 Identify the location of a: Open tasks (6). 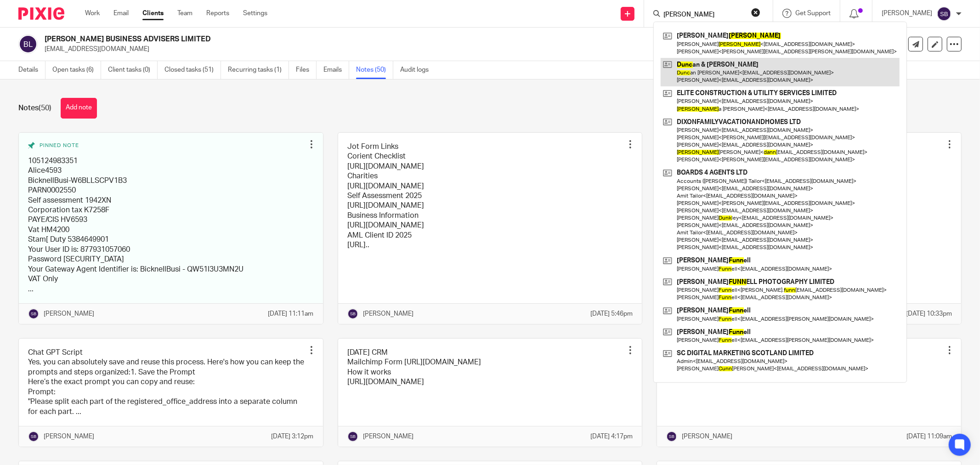
(77, 70).